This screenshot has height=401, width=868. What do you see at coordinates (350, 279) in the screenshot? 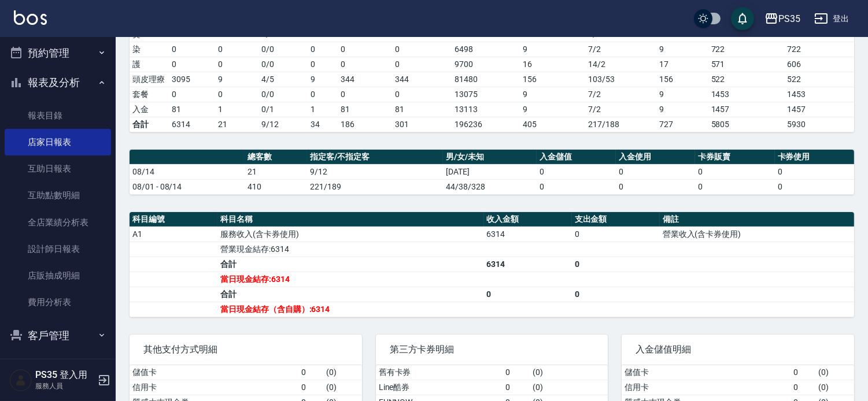
I see `td: 當日現金結存:6314` at bounding box center [350, 279].